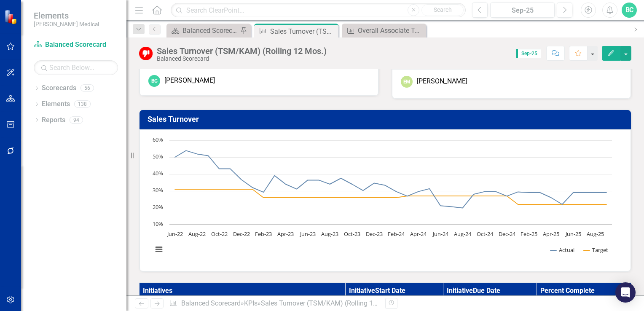 The width and height of the screenshot is (644, 311). Describe the element at coordinates (158, 207) in the screenshot. I see `text: 20%` at that location.